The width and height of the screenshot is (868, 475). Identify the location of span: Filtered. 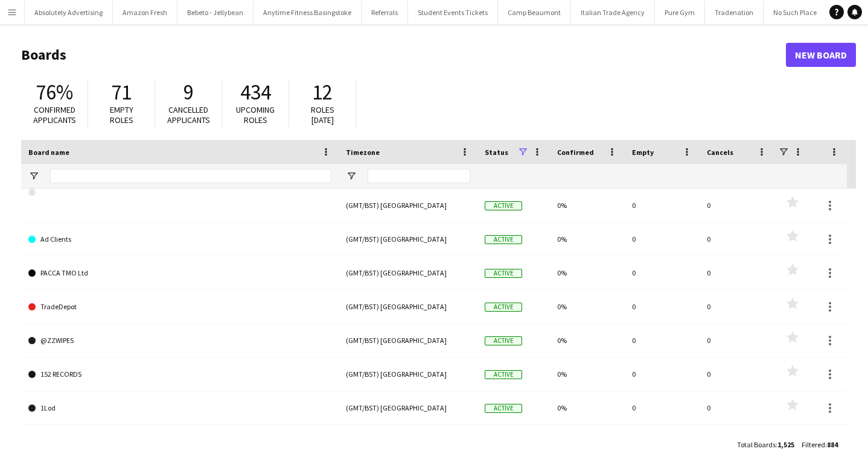
(814, 445).